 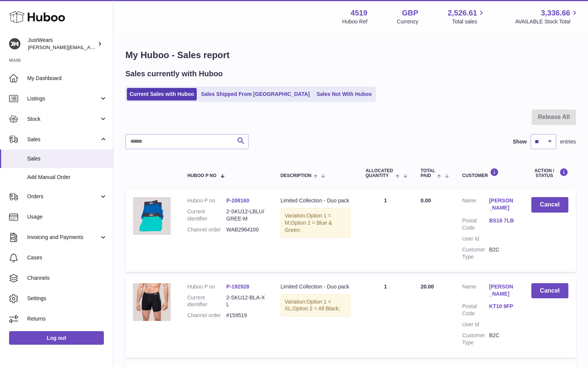 I want to click on img: 45191626277776.jpg, so click(x=152, y=216).